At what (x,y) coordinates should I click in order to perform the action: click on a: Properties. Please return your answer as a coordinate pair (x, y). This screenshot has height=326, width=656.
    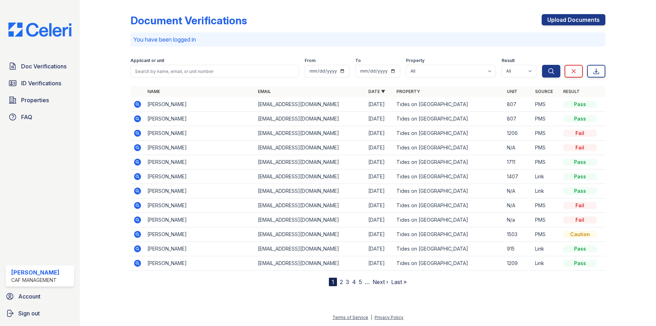
    Looking at the image, I should click on (40, 100).